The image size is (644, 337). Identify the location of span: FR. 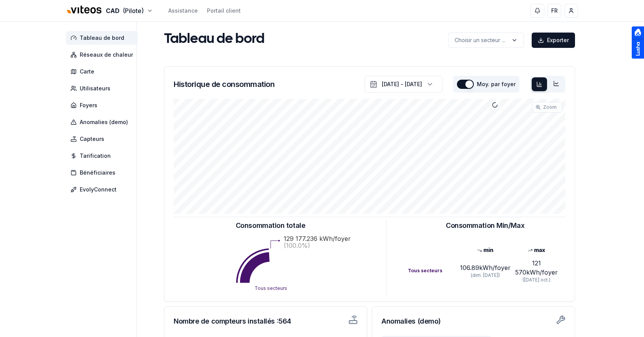
(554, 11).